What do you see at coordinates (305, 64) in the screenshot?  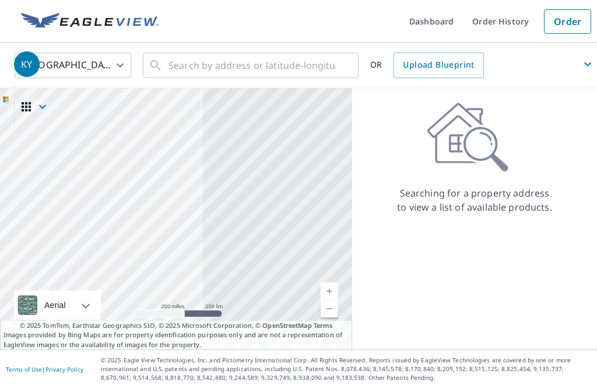 I see `button: KY` at bounding box center [305, 64].